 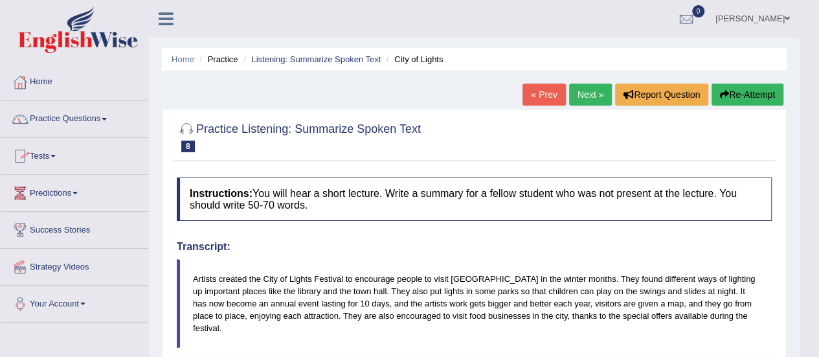 What do you see at coordinates (316, 59) in the screenshot?
I see `a: Listening: Summarize Spoken Text` at bounding box center [316, 59].